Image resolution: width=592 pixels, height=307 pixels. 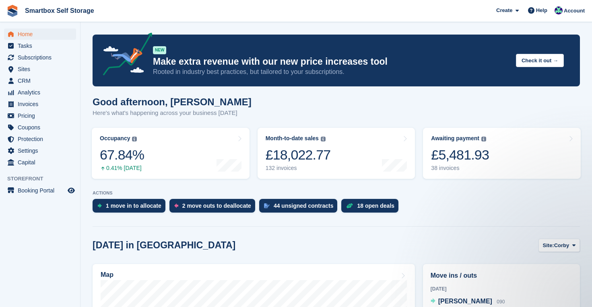 What do you see at coordinates (99, 206) in the screenshot?
I see `img: move_ins_to_allocate_icon-fdf77a2bb77ea45bf5b3d319d69a93e2d87916cf1d5bf7949dd705db3b84f3ca.svg` at bounding box center [99, 206].